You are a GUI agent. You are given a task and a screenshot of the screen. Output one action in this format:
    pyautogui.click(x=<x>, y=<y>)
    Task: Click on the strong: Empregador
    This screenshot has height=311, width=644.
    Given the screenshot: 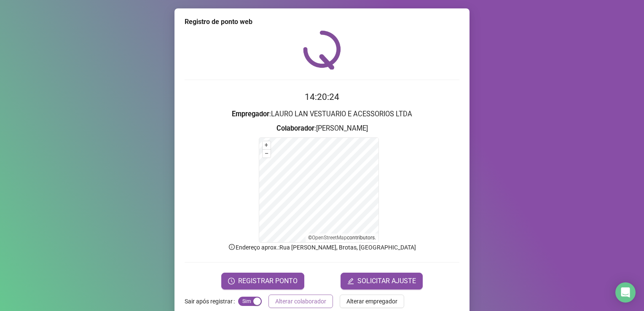 What is the action you would take?
    pyautogui.click(x=250, y=114)
    